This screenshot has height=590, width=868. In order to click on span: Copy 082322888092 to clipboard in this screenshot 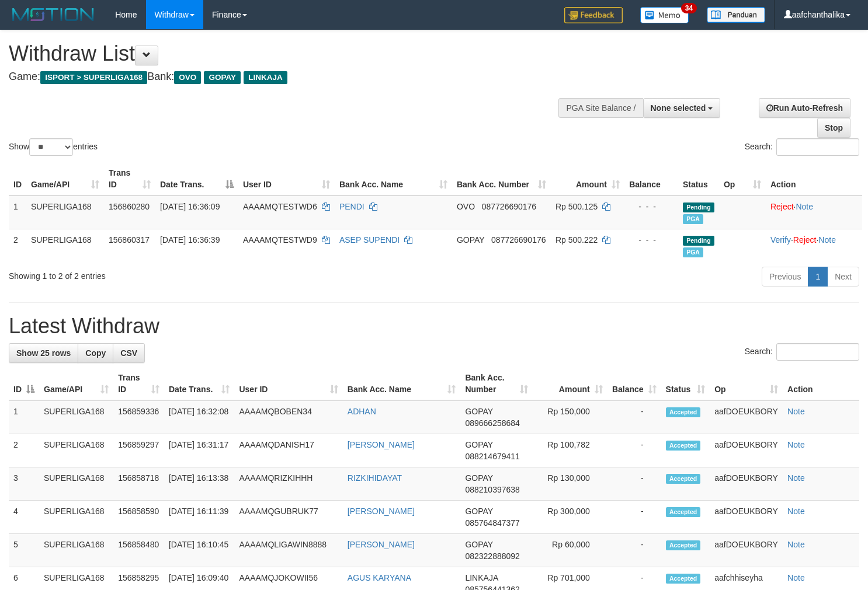, I will do `click(492, 557)`.